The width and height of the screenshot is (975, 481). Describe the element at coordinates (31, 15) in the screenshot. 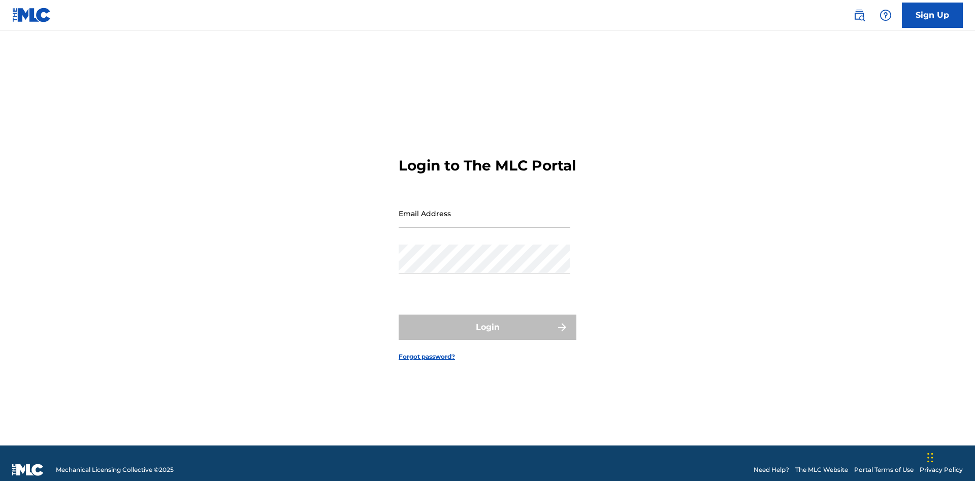

I see `img: MLC Logo` at that location.